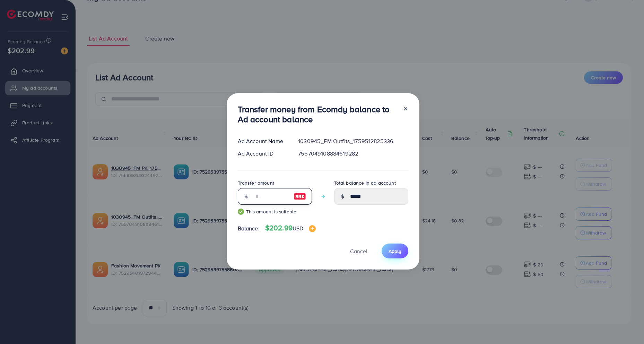  Describe the element at coordinates (256, 183) in the screenshot. I see `label: Transfer amount` at that location.